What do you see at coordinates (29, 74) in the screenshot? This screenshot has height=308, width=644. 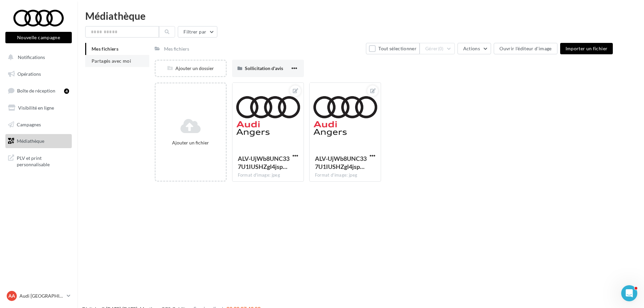 I see `span: Opérations` at bounding box center [29, 74].